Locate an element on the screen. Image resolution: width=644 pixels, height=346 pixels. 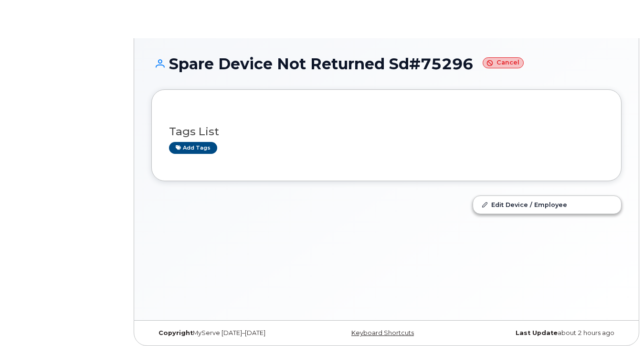
a: Add tags is located at coordinates (193, 147).